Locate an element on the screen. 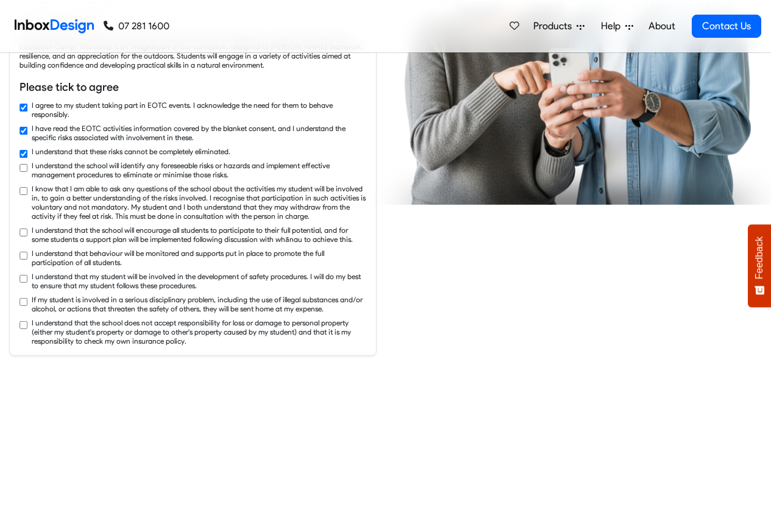 The height and width of the screenshot is (532, 771). button: Feedback - Show survey is located at coordinates (759, 266).